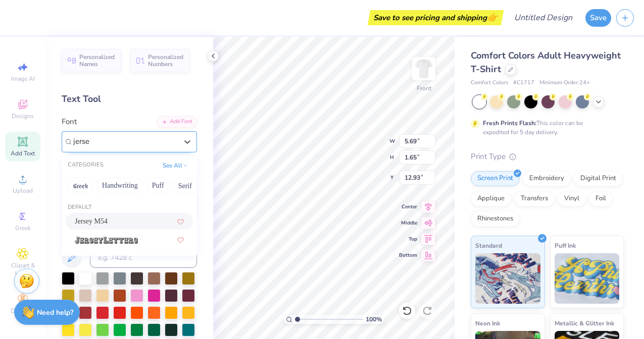 The image size is (644, 339). I want to click on span: Comfort Colors Adult Heavyweight T-Shirt, so click(546, 62).